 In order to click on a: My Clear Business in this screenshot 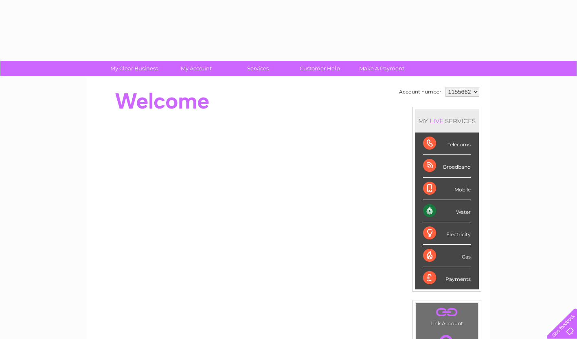, I will do `click(134, 68)`.